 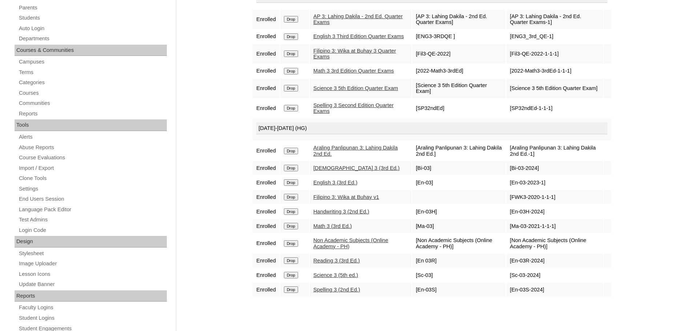 I want to click on a: Students, so click(x=92, y=18).